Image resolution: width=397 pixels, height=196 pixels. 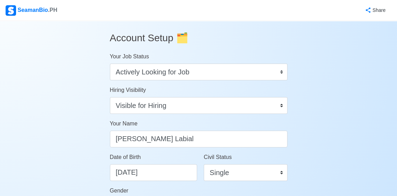 What do you see at coordinates (198, 139) in the screenshot?
I see `input: Type your name` at bounding box center [198, 139].